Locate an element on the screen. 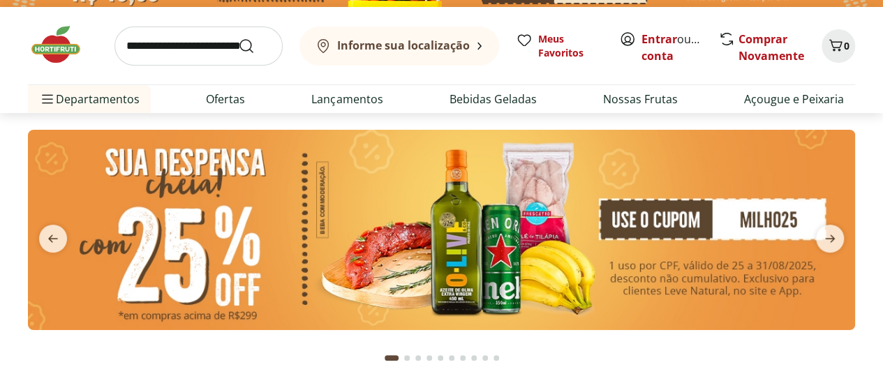 This screenshot has width=883, height=390. span: ou is located at coordinates (672, 47).